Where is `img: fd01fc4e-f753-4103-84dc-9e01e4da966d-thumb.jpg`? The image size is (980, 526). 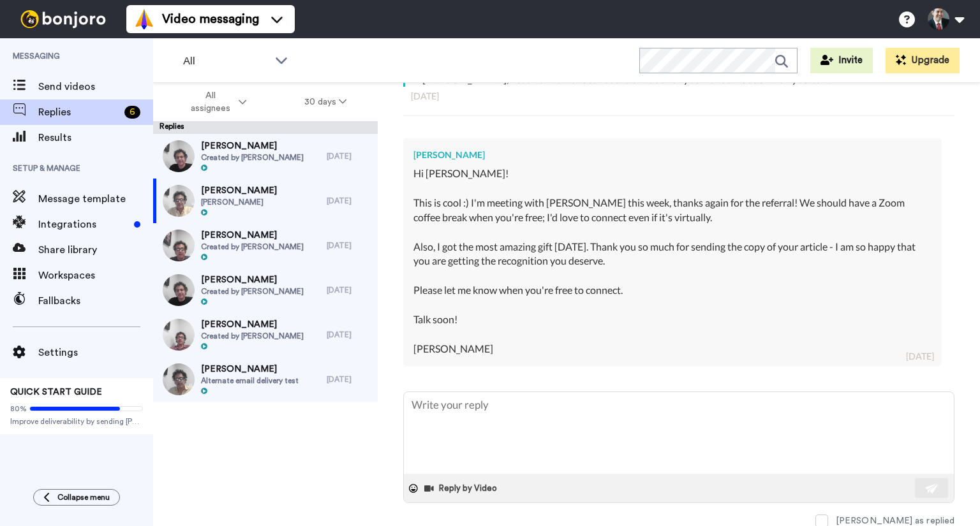
img: fd01fc4e-f753-4103-84dc-9e01e4da966d-thumb.jpg is located at coordinates (179, 290).